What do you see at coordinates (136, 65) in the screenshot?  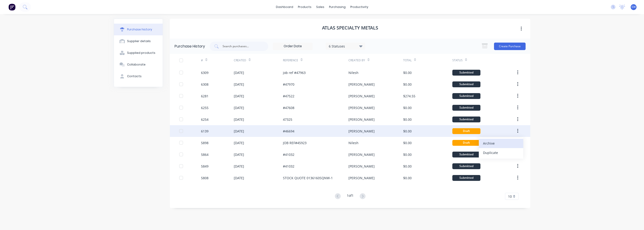 I see `div: Collaborate` at bounding box center [136, 65].